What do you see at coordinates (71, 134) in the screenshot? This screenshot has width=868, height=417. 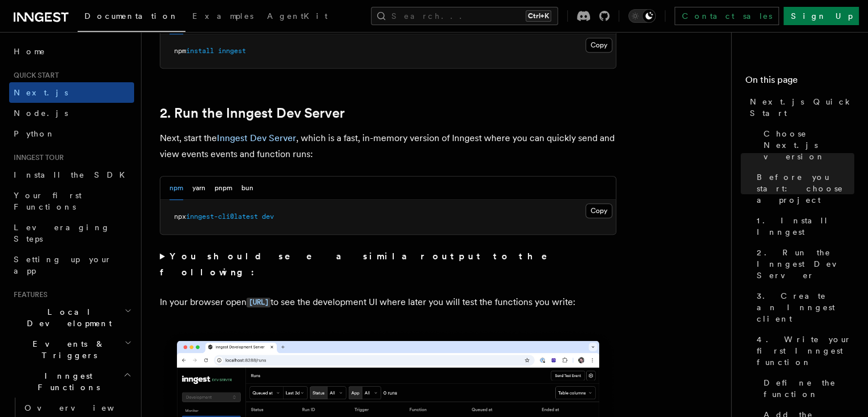 I see `a: Python` at bounding box center [71, 134].